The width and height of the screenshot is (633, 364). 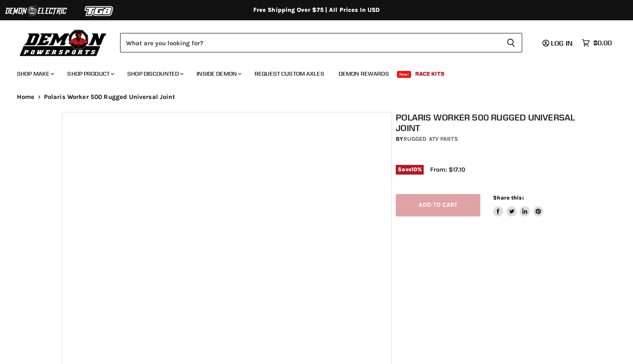 I want to click on div: by, so click(x=485, y=139).